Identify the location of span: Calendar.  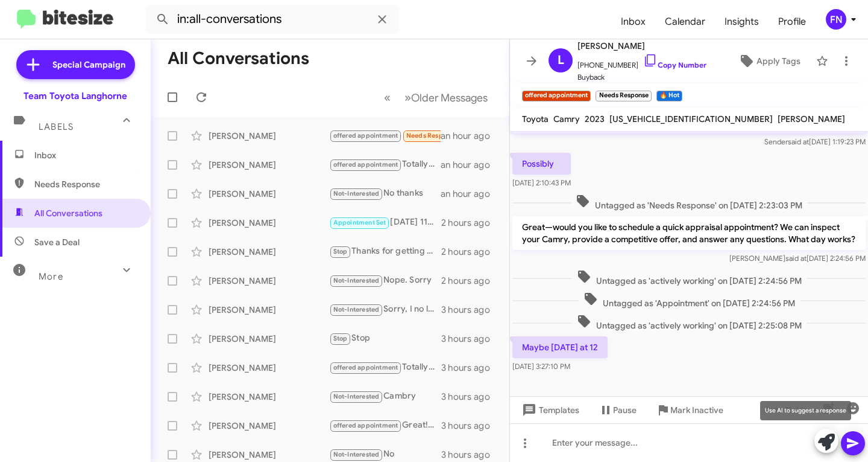
(685, 22).